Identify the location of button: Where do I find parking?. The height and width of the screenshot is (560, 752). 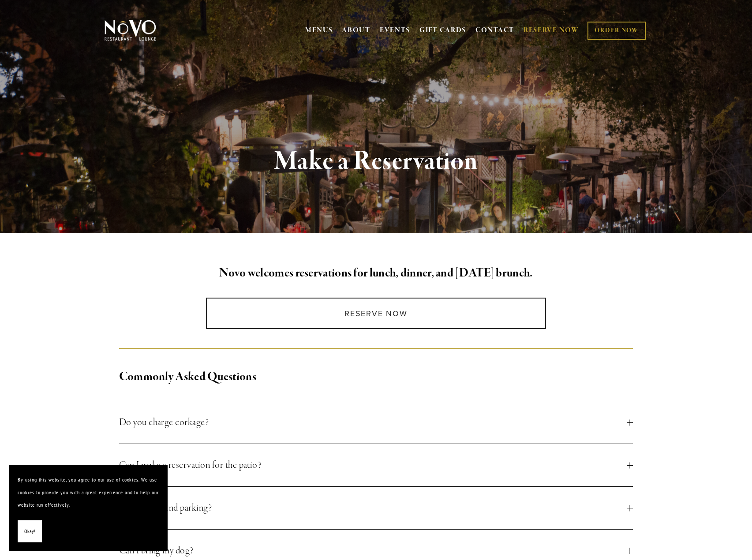
(376, 508).